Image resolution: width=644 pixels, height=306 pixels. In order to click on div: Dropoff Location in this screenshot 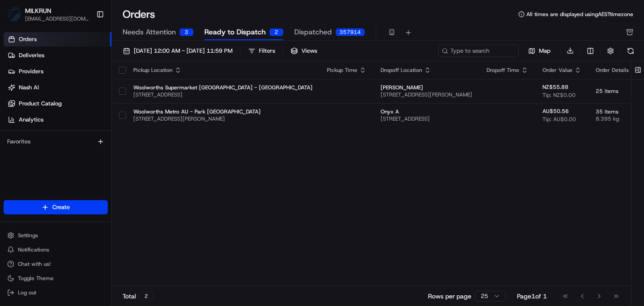, I will do `click(426, 70)`.